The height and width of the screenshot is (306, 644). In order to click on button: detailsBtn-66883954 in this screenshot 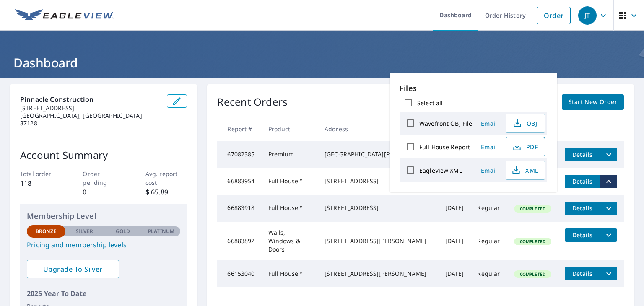, I will do `click(582, 181)`.